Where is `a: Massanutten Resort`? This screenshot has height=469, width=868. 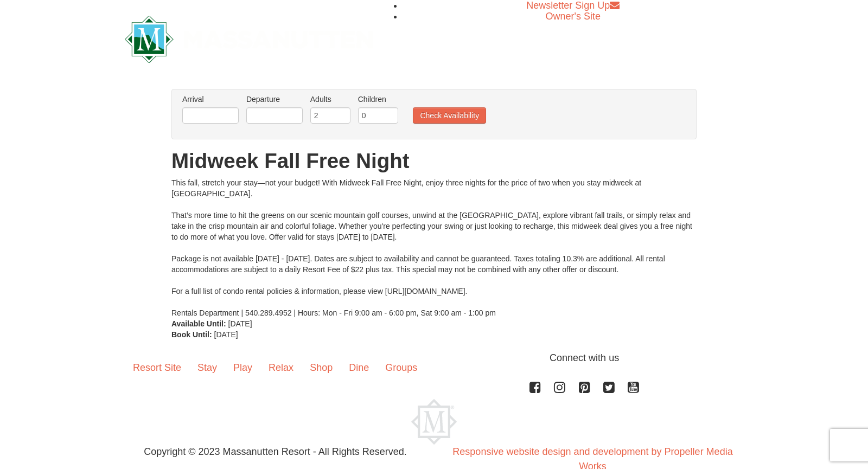 a: Massanutten Resort is located at coordinates (249, 37).